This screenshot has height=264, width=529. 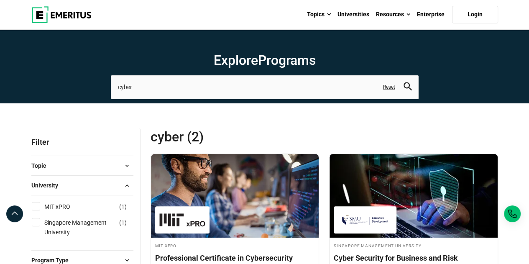 I want to click on a: MIT xPRO, so click(x=66, y=206).